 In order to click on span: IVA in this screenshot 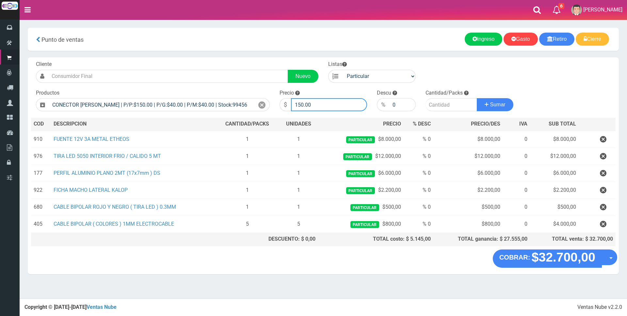, I will do `click(523, 124)`.